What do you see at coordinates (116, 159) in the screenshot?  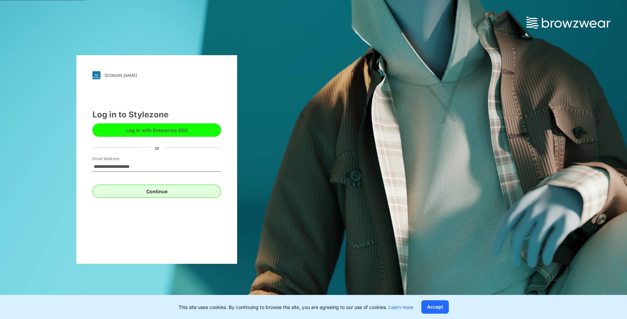 I see `label: Email Address` at bounding box center [116, 159].